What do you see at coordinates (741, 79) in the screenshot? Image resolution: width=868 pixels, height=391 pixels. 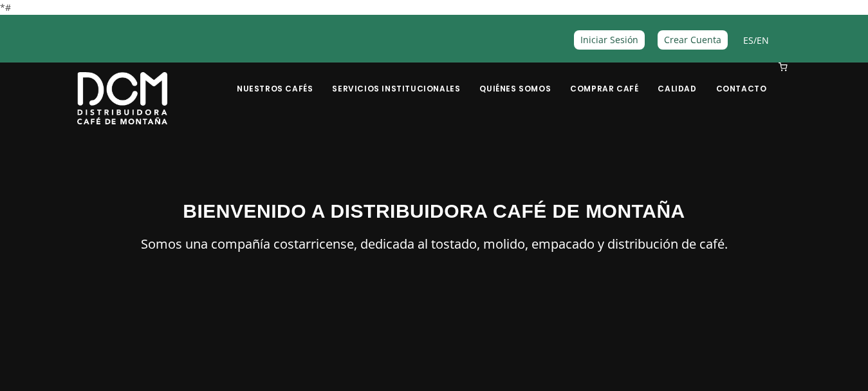 I see `a: Contacto` at bounding box center [741, 79].